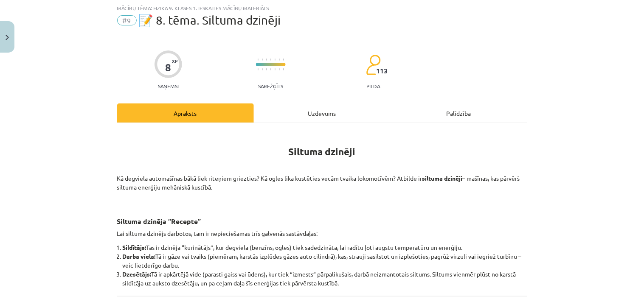  What do you see at coordinates (186, 113) in the screenshot?
I see `div: Apraksts` at bounding box center [186, 113].